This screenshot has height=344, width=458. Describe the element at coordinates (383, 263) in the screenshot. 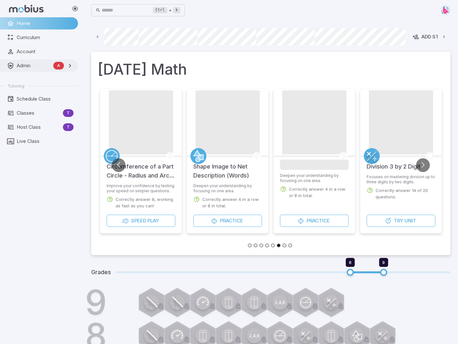

I see `span: 9` at that location.